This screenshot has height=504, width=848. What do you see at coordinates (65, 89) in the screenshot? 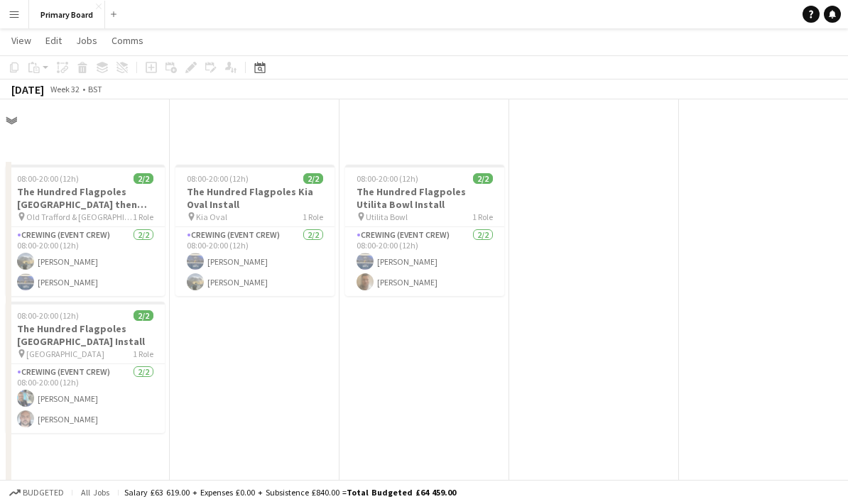
I see `span: Week 32` at bounding box center [65, 89].